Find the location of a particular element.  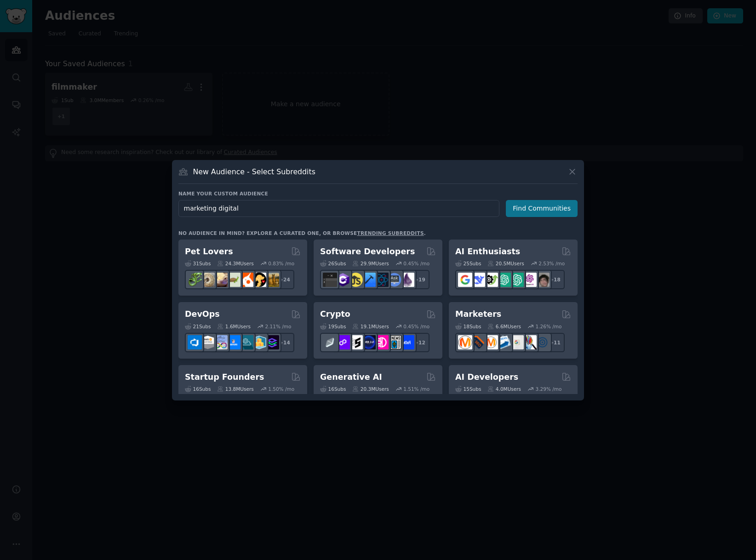

img: chatgpt_promptDesign is located at coordinates (504, 279).